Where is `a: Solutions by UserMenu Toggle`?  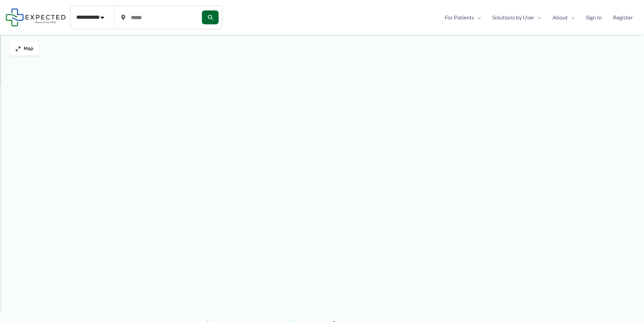
a: Solutions by UserMenu Toggle is located at coordinates (516, 17).